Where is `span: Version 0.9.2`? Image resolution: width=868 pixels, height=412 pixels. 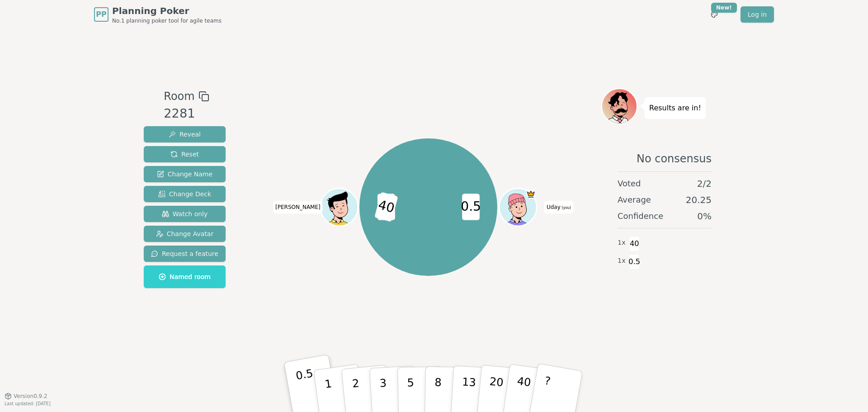 span: Version 0.9.2 is located at coordinates (30, 396).